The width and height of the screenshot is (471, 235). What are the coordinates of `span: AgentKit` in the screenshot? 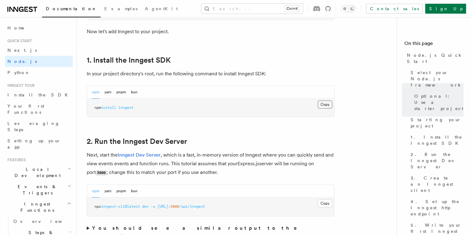 It's located at (161, 9).